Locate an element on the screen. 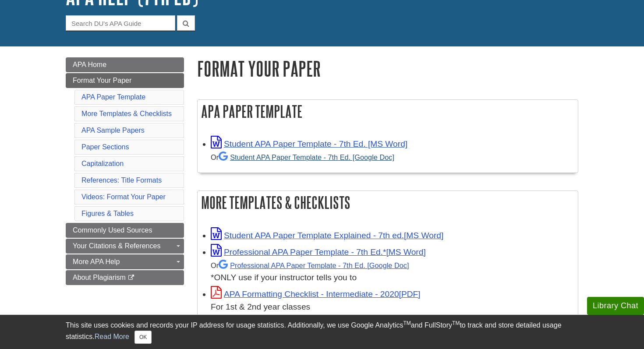 The width and height of the screenshot is (644, 349). a: APA Paper Template is located at coordinates (114, 97).